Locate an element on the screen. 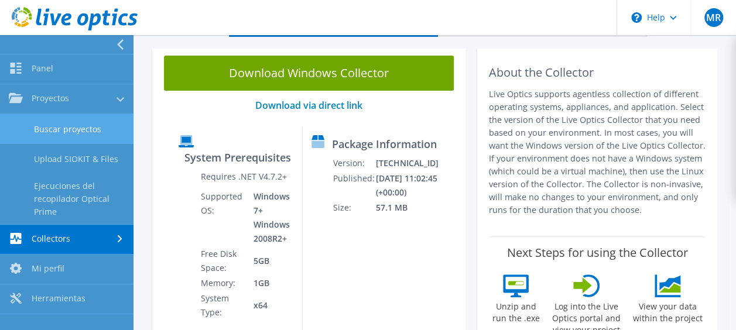 Image resolution: width=736 pixels, height=330 pixels. label: View your data within the project is located at coordinates (667, 311).